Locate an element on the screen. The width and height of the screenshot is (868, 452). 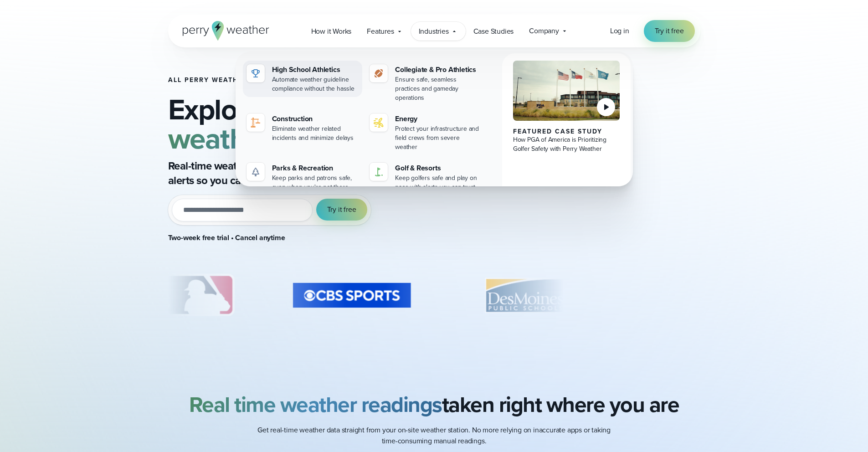
div: Protect your infrastructure and field crews from severe weather is located at coordinates (438, 138).